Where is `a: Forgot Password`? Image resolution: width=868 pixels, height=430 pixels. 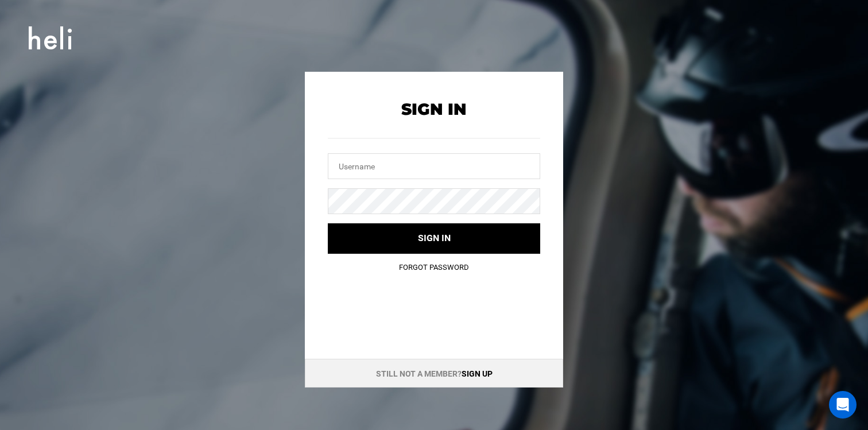
a: Forgot Password is located at coordinates (434, 267).